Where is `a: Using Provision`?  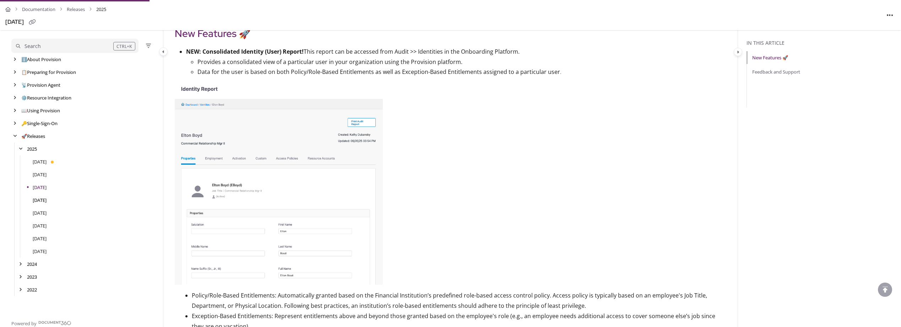 a: Using Provision is located at coordinates (40, 110).